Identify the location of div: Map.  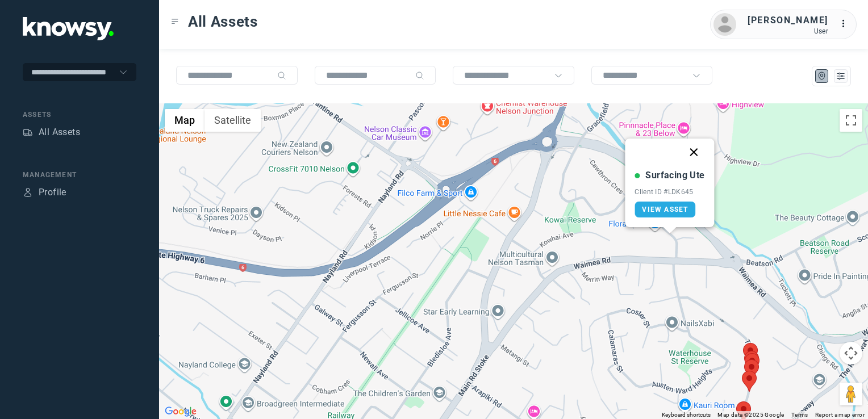
(822, 76).